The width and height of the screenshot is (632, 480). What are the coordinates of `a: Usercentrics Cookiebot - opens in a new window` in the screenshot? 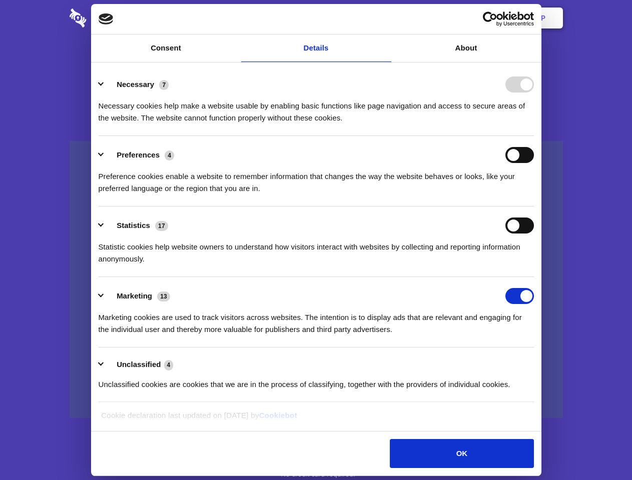 It's located at (490, 19).